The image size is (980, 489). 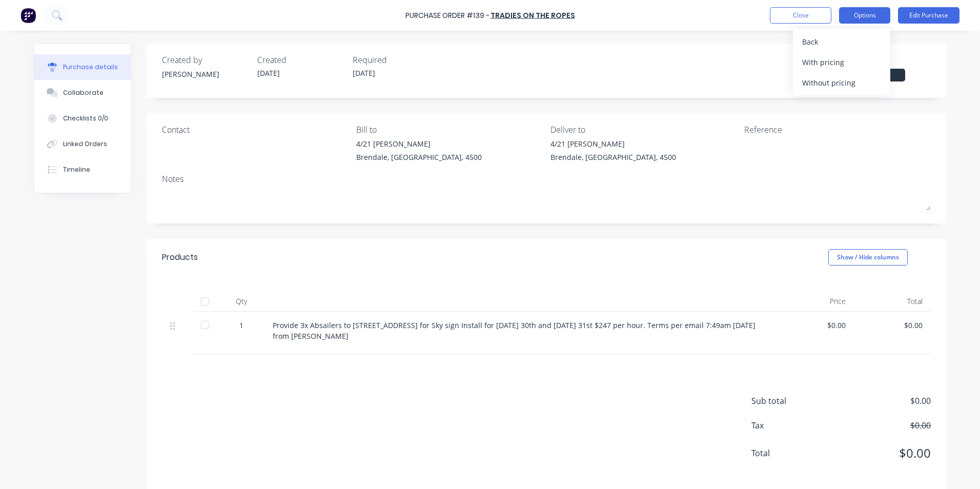 What do you see at coordinates (301, 60) in the screenshot?
I see `div: Created` at bounding box center [301, 60].